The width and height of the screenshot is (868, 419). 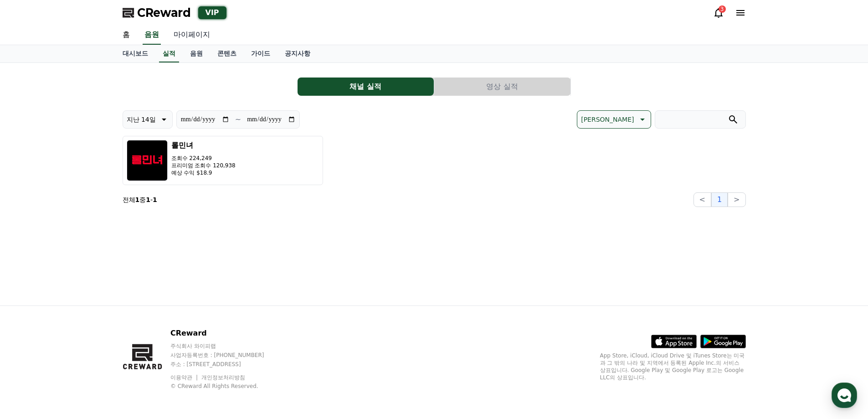 I want to click on a: 설정, so click(x=146, y=300).